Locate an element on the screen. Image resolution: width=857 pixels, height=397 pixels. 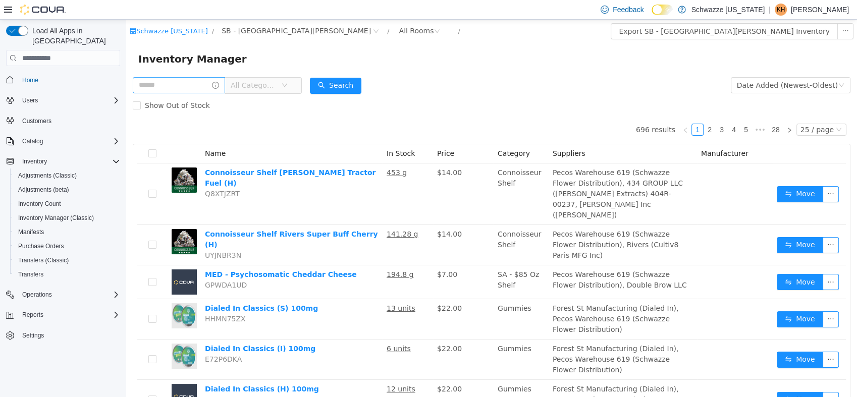
button: Users is located at coordinates (63, 100).